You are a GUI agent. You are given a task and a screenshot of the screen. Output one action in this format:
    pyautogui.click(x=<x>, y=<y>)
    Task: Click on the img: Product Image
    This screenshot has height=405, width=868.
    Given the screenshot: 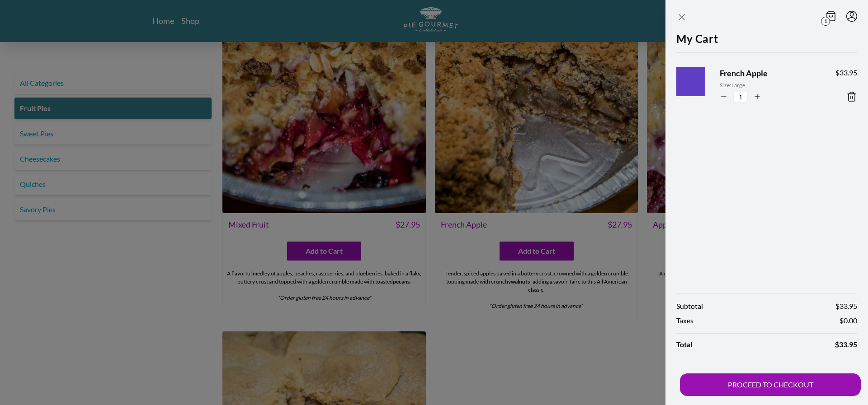 What is the action you would take?
    pyautogui.click(x=699, y=86)
    